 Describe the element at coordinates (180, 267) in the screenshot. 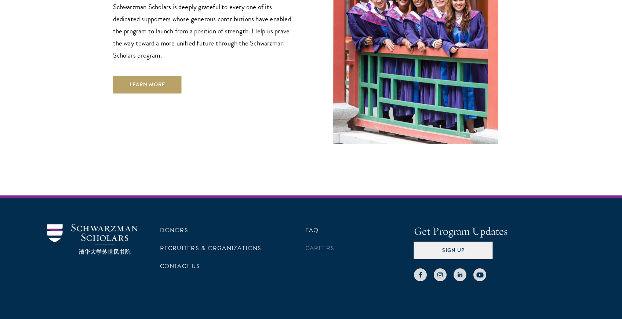

I see `a: Contact Us` at that location.